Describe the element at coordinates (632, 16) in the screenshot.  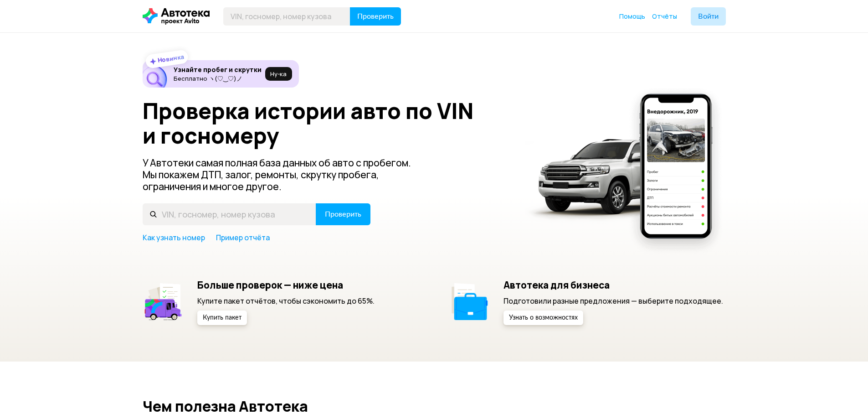
I see `span: Помощь` at that location.